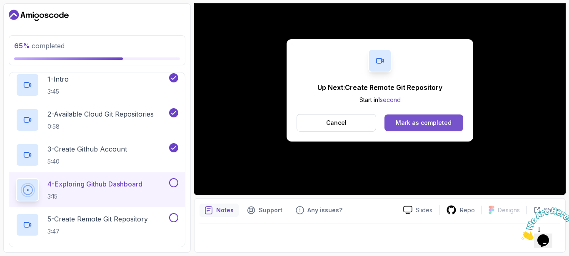 The height and width of the screenshot is (256, 569). What do you see at coordinates (97, 120) in the screenshot?
I see `button: 2-Available Cloud Git Repositories0:58` at bounding box center [97, 120].